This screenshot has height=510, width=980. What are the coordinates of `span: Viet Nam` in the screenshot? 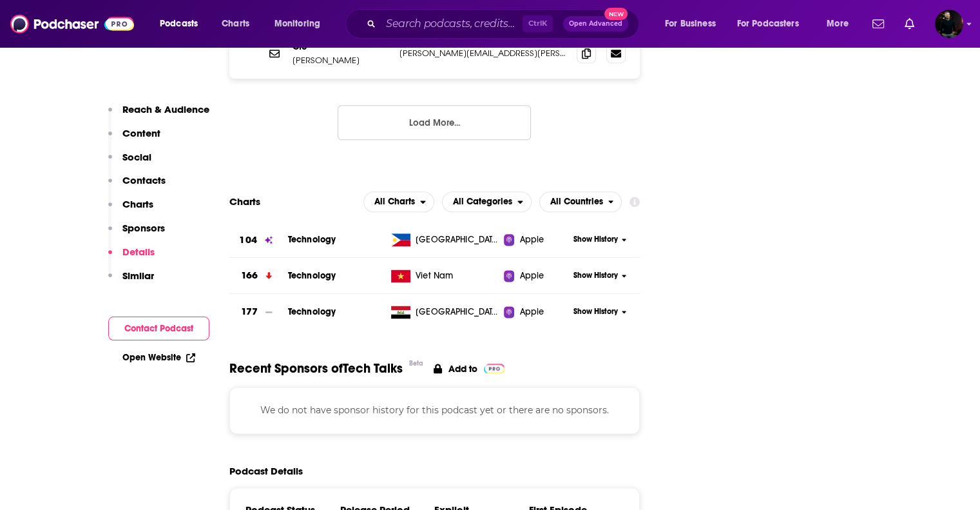 It's located at (434, 275).